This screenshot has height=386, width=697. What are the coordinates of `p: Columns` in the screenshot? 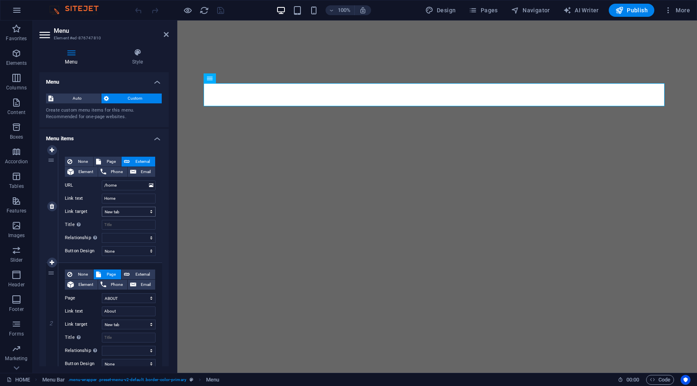 It's located at (16, 88).